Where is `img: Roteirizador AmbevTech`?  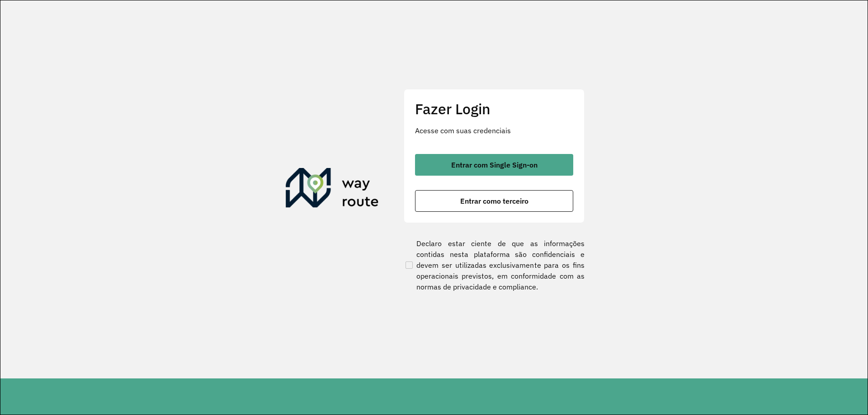 img: Roteirizador AmbevTech is located at coordinates (332, 190).